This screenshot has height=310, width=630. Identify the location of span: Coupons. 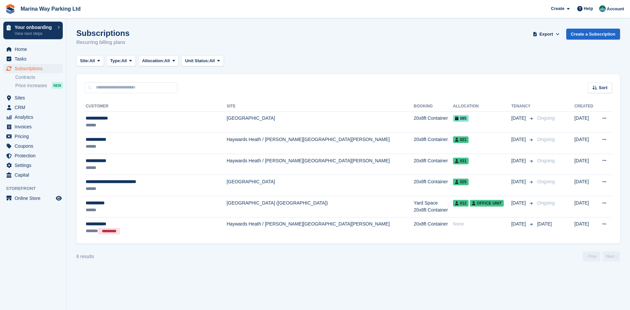
(35, 146).